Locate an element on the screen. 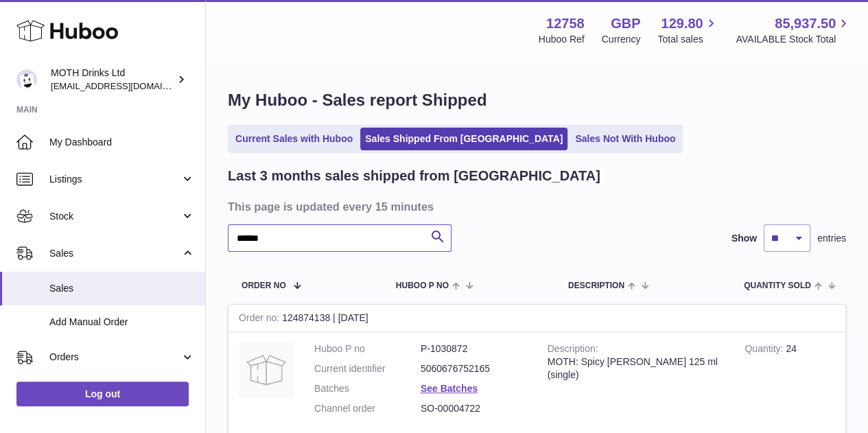  div: Huboo Ref is located at coordinates (561, 39).